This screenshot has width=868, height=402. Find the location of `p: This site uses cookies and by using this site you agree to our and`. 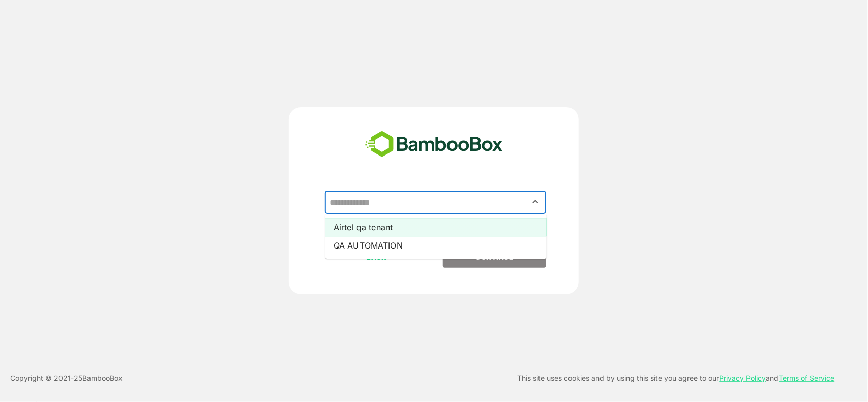

p: This site uses cookies and by using this site you agree to our and is located at coordinates (677, 378).